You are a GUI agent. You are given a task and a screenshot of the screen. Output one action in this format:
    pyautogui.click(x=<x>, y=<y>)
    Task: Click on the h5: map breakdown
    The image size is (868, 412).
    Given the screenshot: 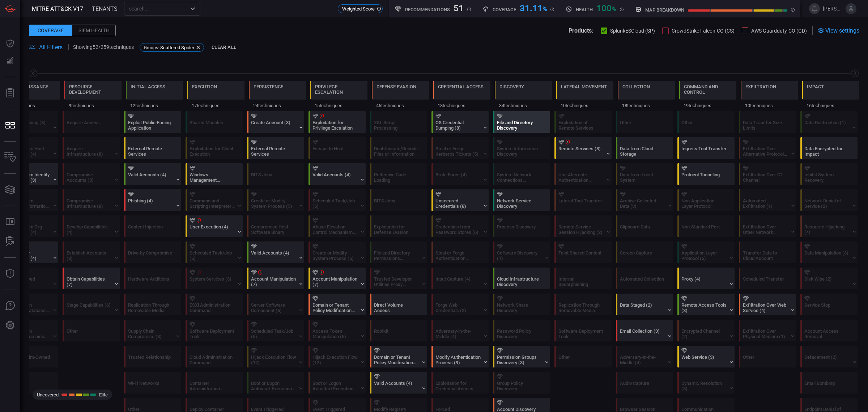 What is the action you would take?
    pyautogui.click(x=665, y=10)
    